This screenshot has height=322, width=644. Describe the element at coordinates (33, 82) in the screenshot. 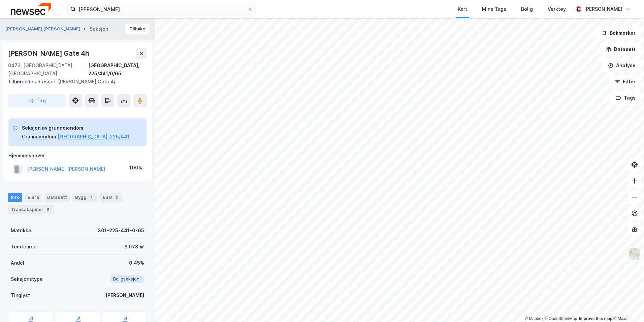

I see `span: Tilhørende adresser:` at that location.